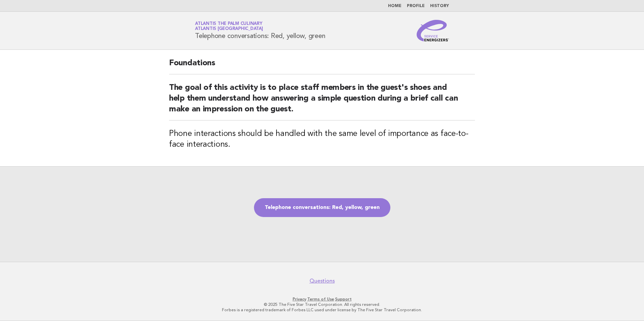 The width and height of the screenshot is (644, 321). What do you see at coordinates (322, 207) in the screenshot?
I see `a: Telephone conversations: Red, yellow, green` at bounding box center [322, 207].